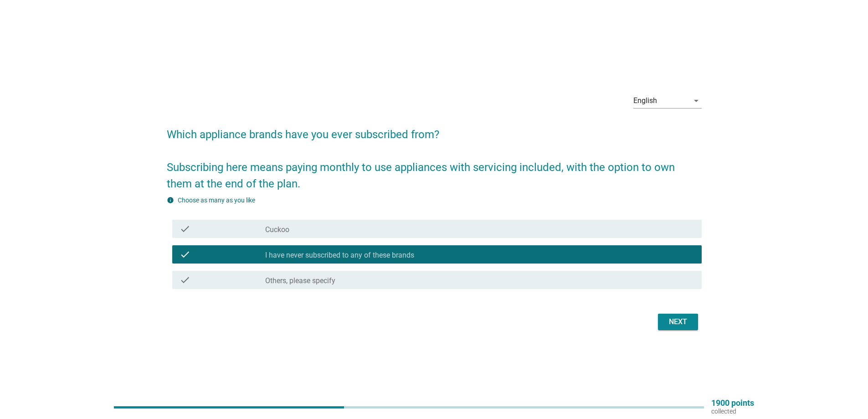  What do you see at coordinates (732, 403) in the screenshot?
I see `p: 1900 points` at bounding box center [732, 403].